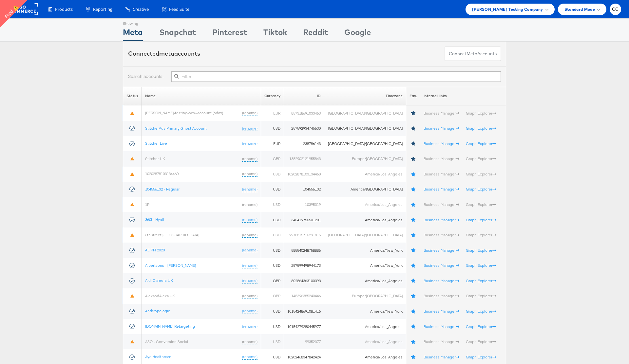 The image size is (629, 364). What do you see at coordinates (158, 356) in the screenshot?
I see `a: Aya Healthcare` at bounding box center [158, 356].